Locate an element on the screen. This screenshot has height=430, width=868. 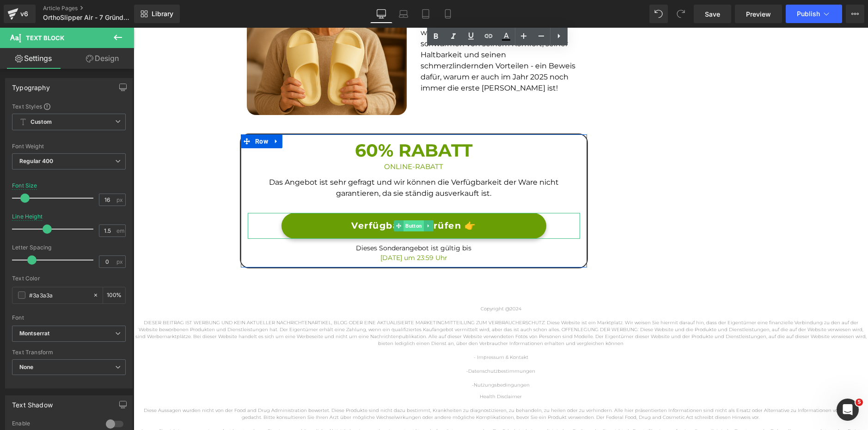
div: Typography is located at coordinates (31, 85).